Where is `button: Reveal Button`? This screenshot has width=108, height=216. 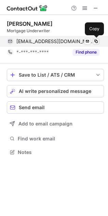
button: Reveal Button is located at coordinates (86, 52).